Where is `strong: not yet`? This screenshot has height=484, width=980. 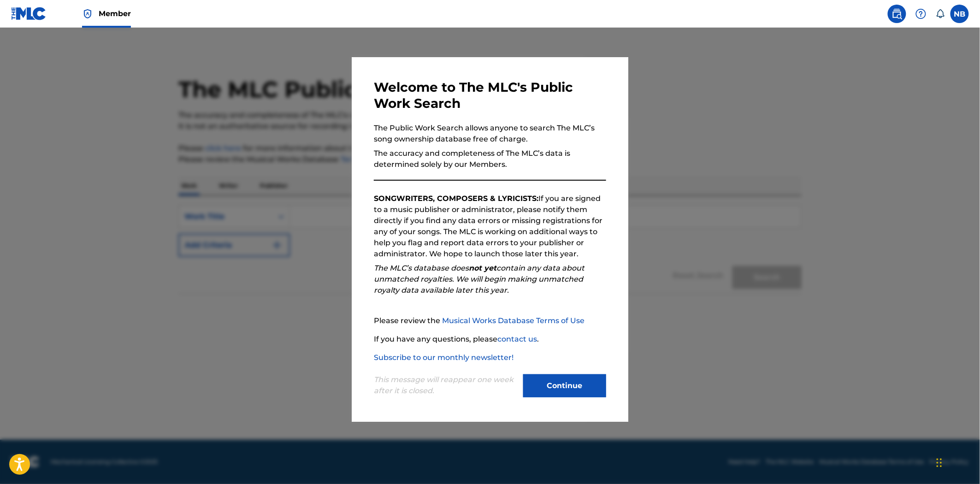 strong: not yet is located at coordinates (483, 267).